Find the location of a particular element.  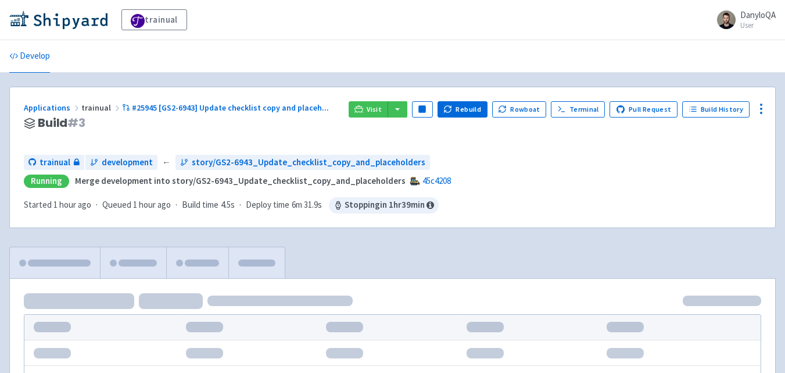

a: Develop is located at coordinates (30, 56).